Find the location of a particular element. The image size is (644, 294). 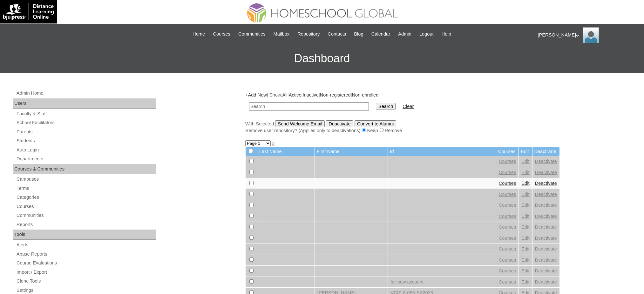

a: Mailbox is located at coordinates (281, 34).